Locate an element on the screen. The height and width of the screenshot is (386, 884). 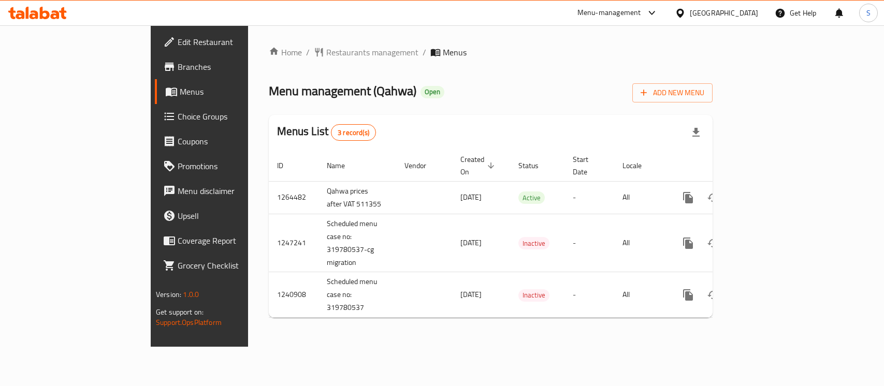
span: Created On is located at coordinates (479, 166).